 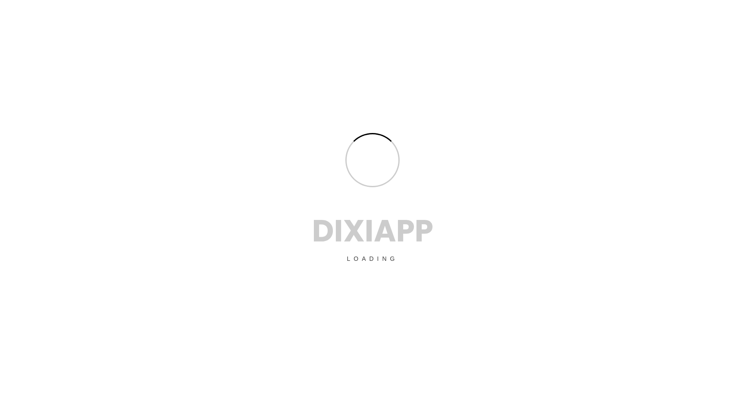 What do you see at coordinates (354, 231) in the screenshot?
I see `span: X` at bounding box center [354, 231].